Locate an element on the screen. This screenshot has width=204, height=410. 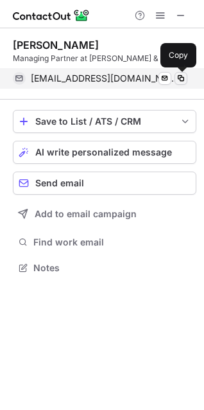
div: Save to List / ATS / CRM is located at coordinates (105, 121).